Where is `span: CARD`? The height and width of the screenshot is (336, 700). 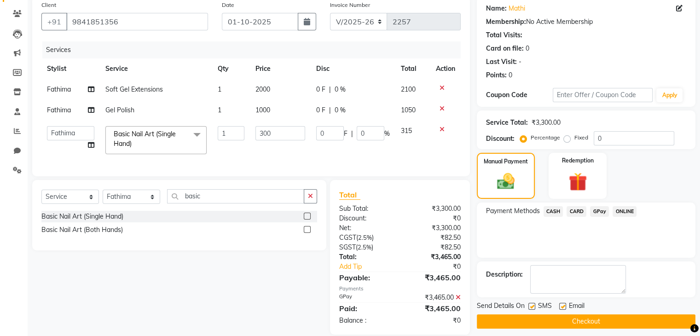 span: CARD is located at coordinates (576, 211).